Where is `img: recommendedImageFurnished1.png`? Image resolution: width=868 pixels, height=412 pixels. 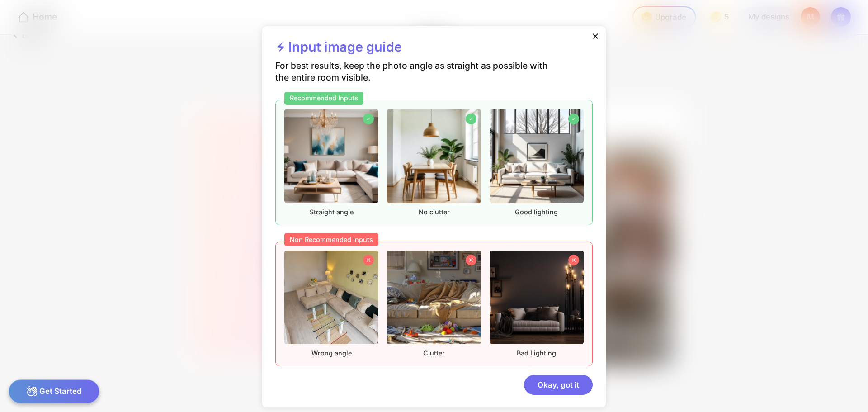 img: recommendedImageFurnished1.png is located at coordinates (331, 156).